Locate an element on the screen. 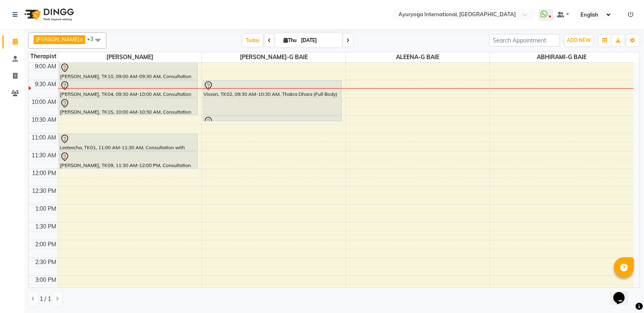 The height and width of the screenshot is (313, 644). div: 10:30 AM is located at coordinates (44, 120).